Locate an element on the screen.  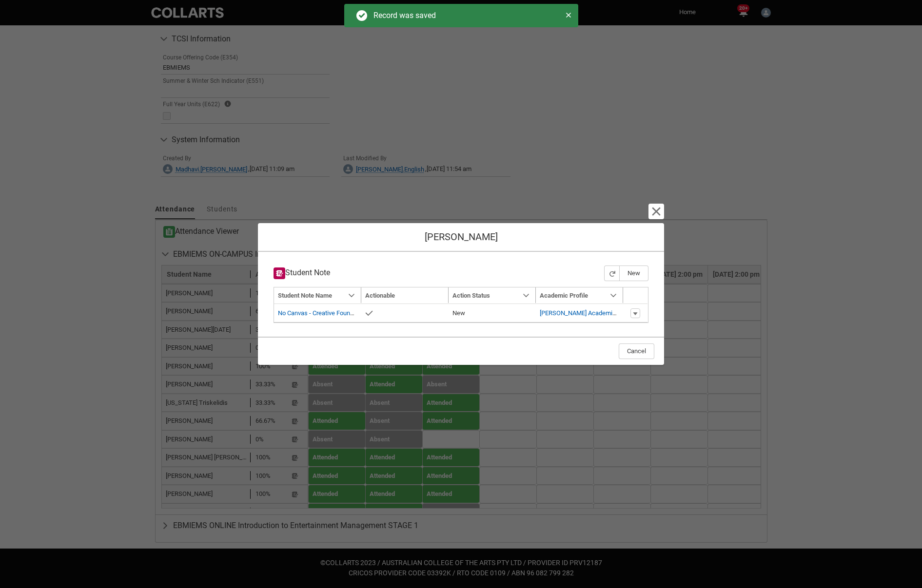
button: Refresh is located at coordinates (612, 274).